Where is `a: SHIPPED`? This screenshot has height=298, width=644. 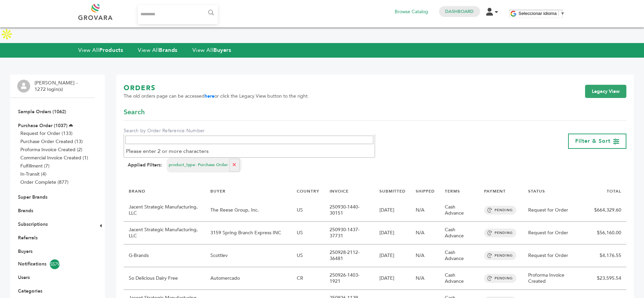 a: SHIPPED is located at coordinates (425, 191).